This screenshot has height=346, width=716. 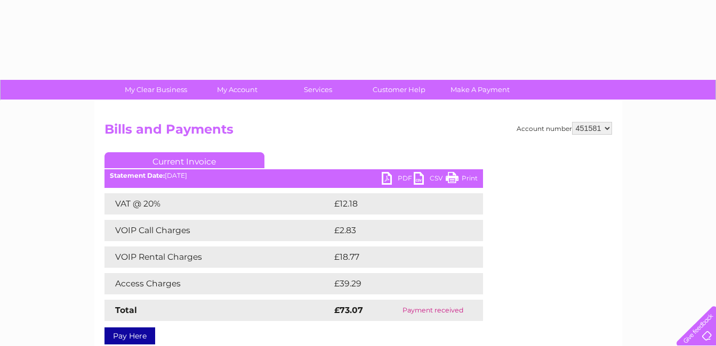 I want to click on a: CSV, so click(x=430, y=180).